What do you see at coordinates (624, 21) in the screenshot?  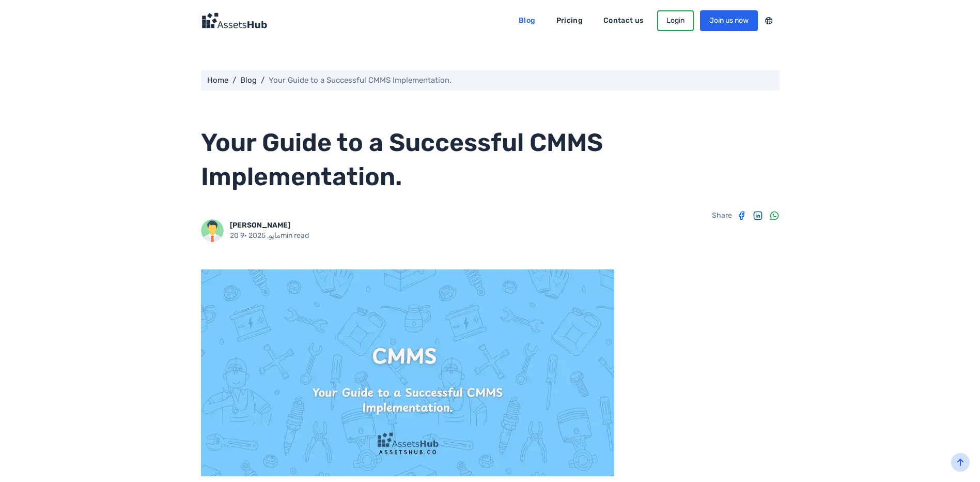 I see `a: Contact us` at bounding box center [624, 21].